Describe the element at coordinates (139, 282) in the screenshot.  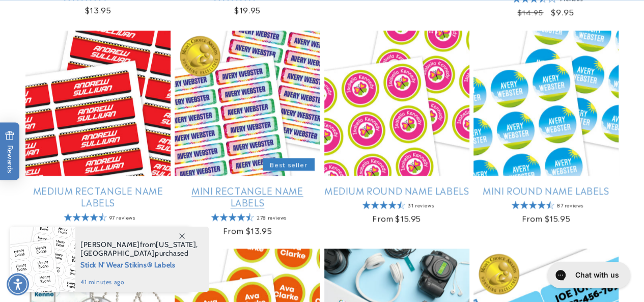
I see `span: 41 minutes ago` at that location.